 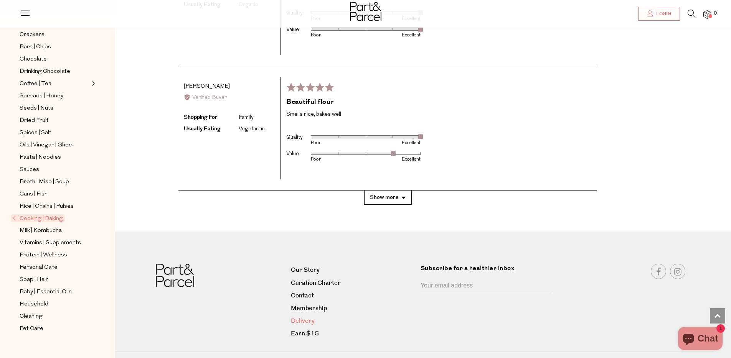 I want to click on span: Baby | Essential Oils, so click(x=46, y=292).